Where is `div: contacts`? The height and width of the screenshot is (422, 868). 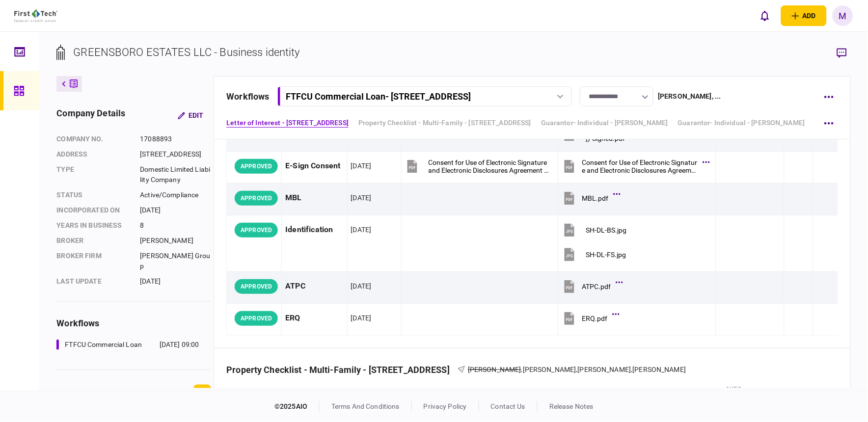 div: contacts is located at coordinates (74, 394).